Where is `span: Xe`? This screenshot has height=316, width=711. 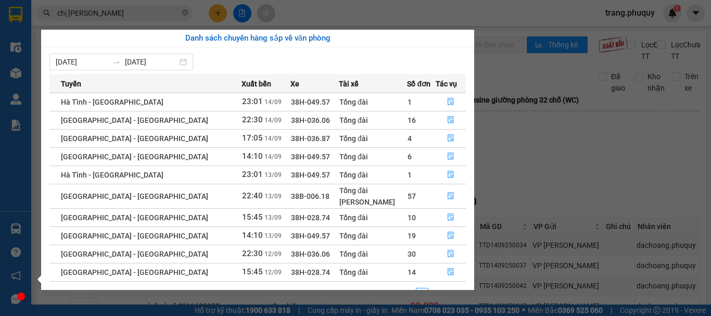 span: Xe is located at coordinates (295, 84).